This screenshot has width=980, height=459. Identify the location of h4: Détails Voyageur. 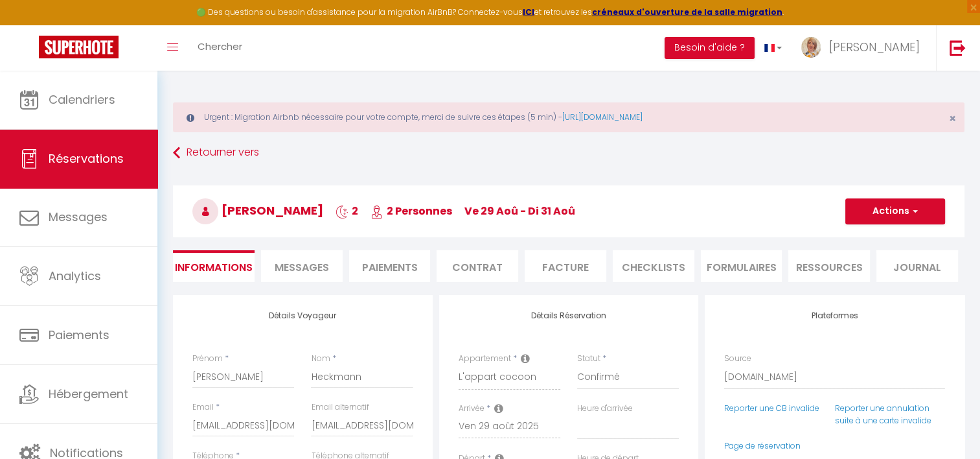
(303, 315).